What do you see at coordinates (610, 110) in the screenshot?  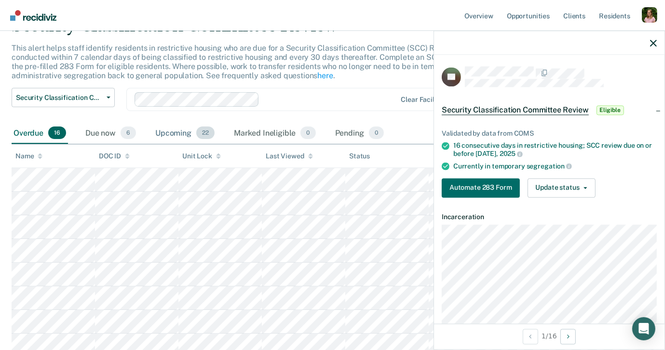 I see `span: Eligible` at bounding box center [610, 110].